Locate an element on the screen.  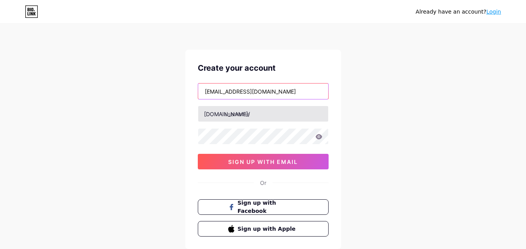
a: Login is located at coordinates (493, 12).